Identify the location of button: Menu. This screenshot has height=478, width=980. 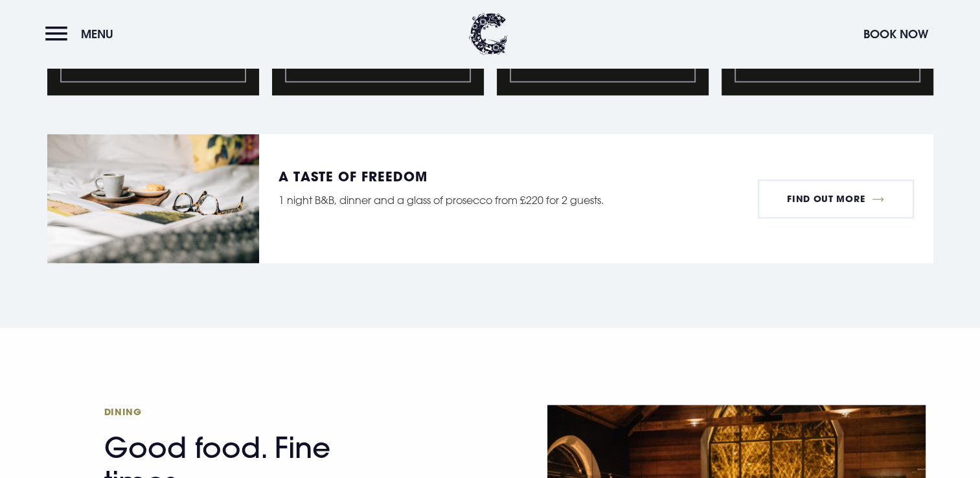
(82, 33).